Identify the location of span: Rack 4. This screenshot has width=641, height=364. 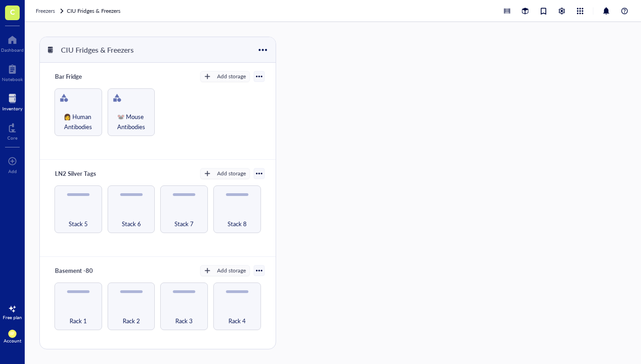
(237, 321).